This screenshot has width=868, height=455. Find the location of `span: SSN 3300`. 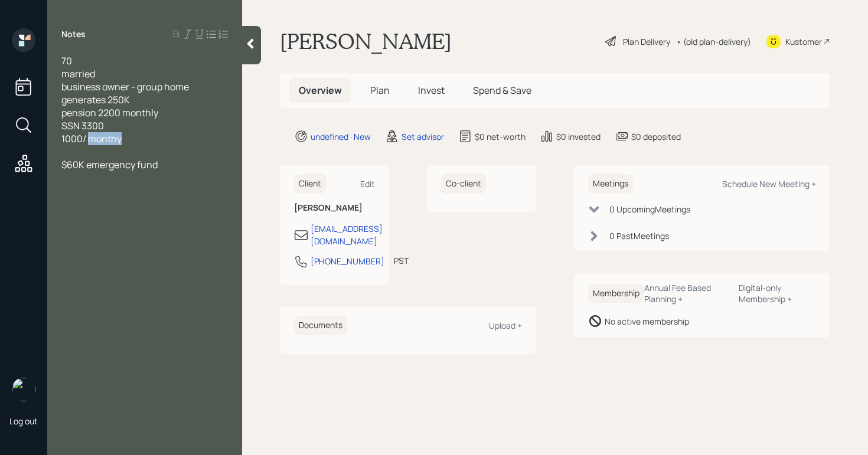

span: SSN 3300 is located at coordinates (82, 126).